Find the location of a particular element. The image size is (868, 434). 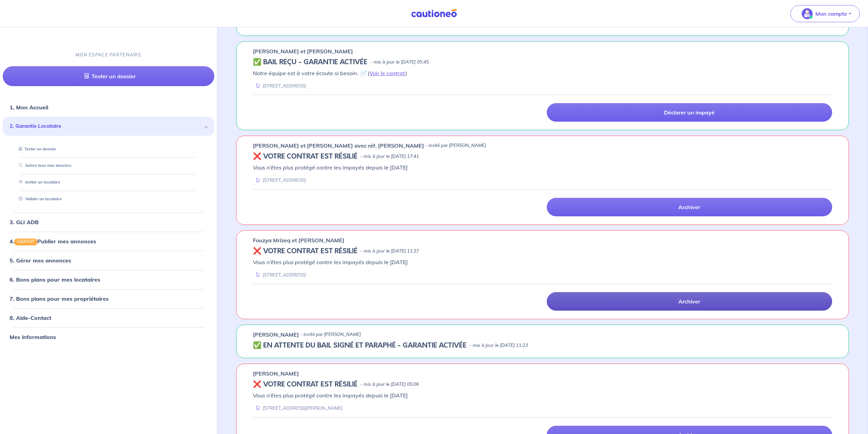

a: Mes informations is located at coordinates (33, 337).